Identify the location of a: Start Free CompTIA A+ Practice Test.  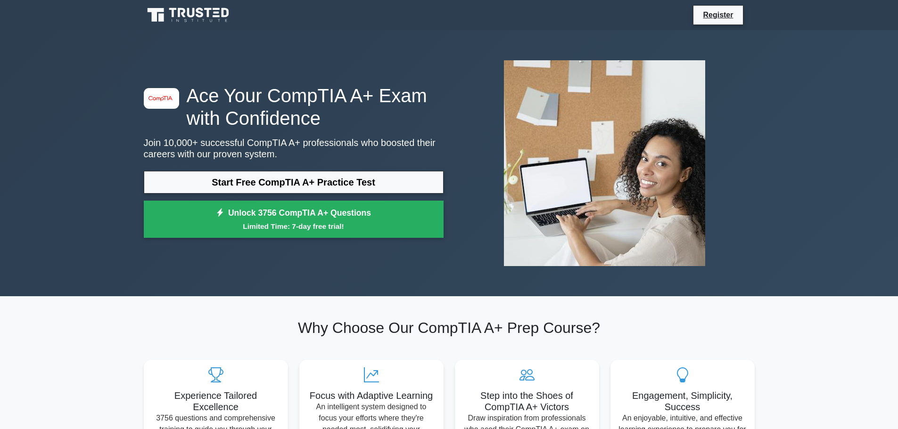
(294, 182).